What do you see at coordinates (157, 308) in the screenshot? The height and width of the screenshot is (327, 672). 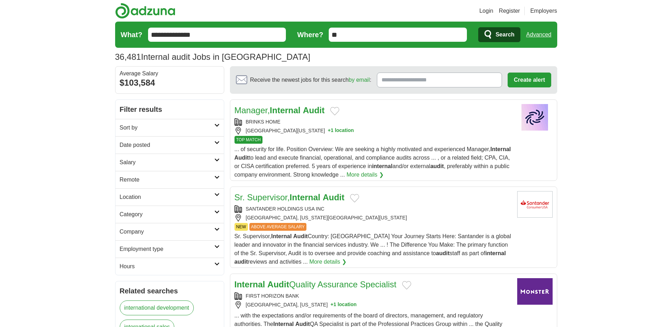 I see `a: international development` at bounding box center [157, 308].